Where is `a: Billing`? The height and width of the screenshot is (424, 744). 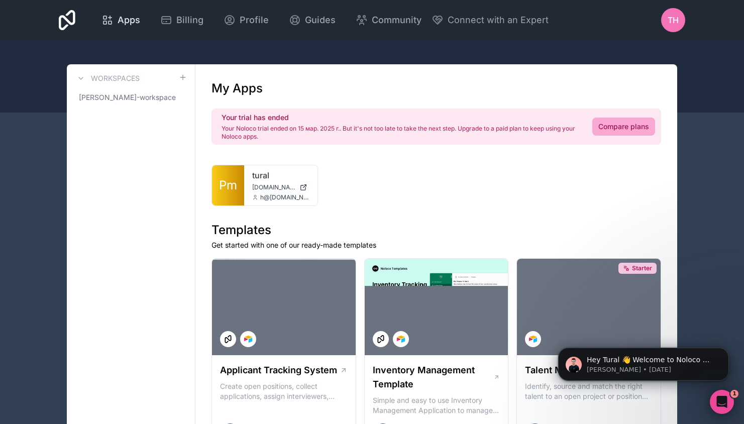 a: Billing is located at coordinates (182, 20).